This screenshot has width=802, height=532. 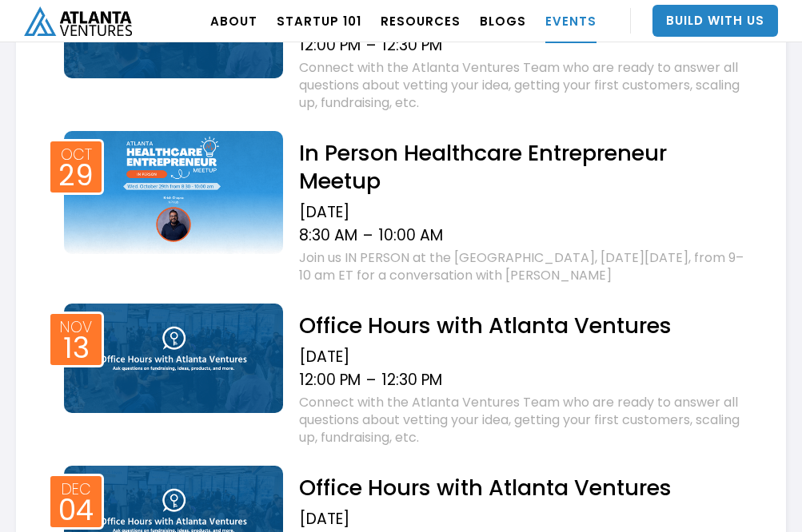 I want to click on div: 13, so click(x=76, y=348).